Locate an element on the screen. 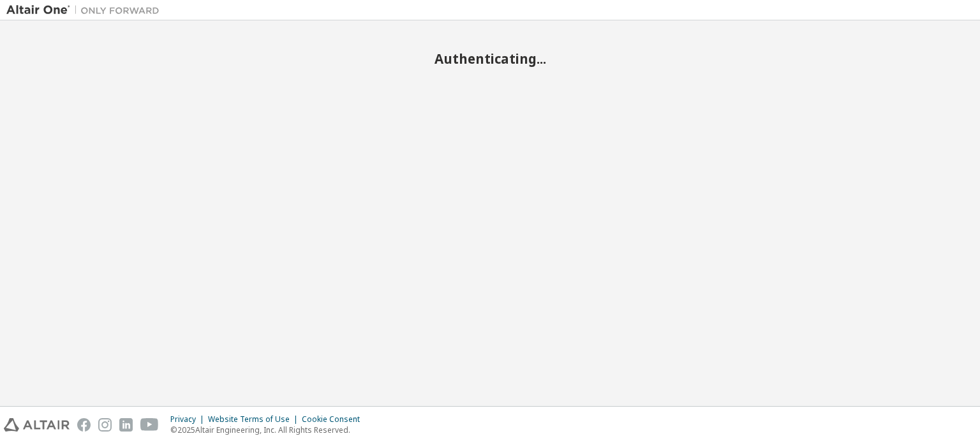 The height and width of the screenshot is (443, 980). img: youtube.svg is located at coordinates (149, 425).